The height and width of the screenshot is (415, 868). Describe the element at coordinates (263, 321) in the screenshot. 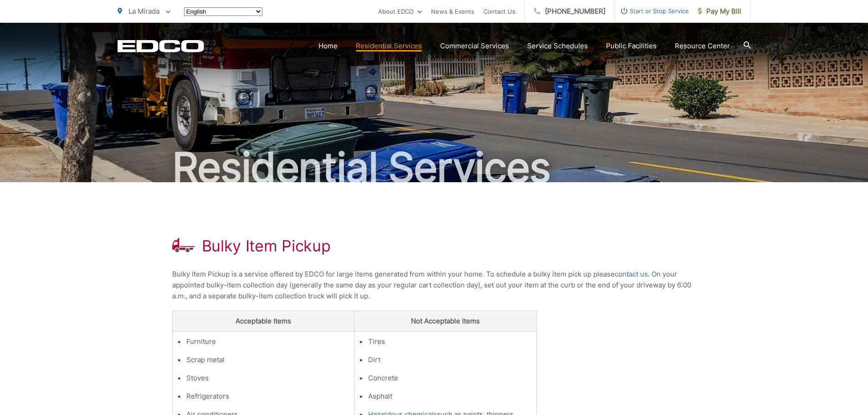

I see `strong: Acceptable Items` at that location.